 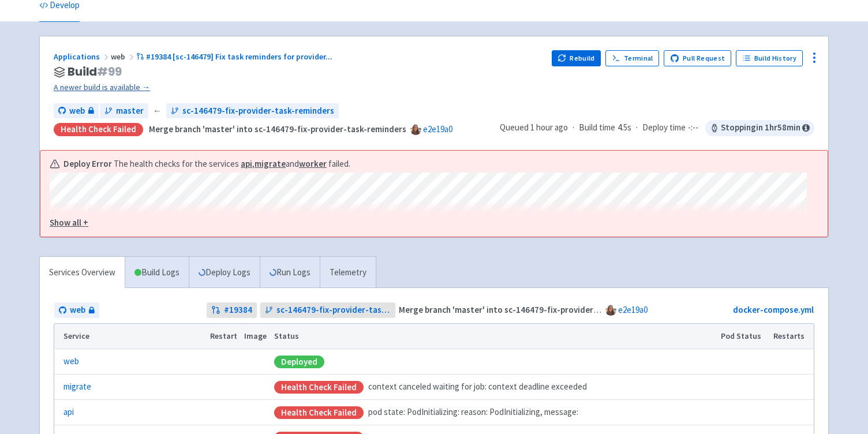 What do you see at coordinates (231, 310) in the screenshot?
I see `a: #19384` at bounding box center [231, 310].